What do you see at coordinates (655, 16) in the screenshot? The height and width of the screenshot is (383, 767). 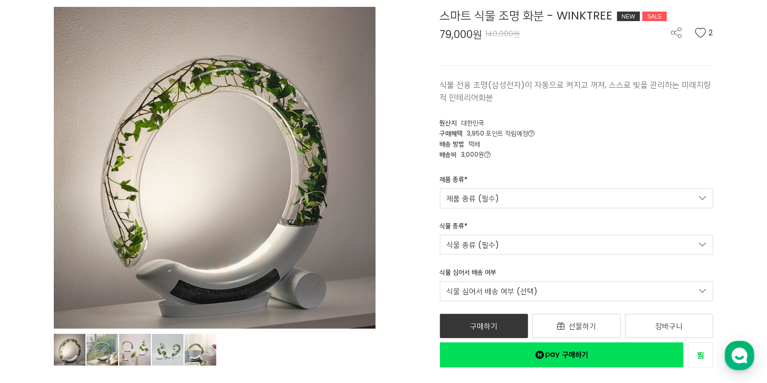 I see `div: SALE` at bounding box center [655, 16].